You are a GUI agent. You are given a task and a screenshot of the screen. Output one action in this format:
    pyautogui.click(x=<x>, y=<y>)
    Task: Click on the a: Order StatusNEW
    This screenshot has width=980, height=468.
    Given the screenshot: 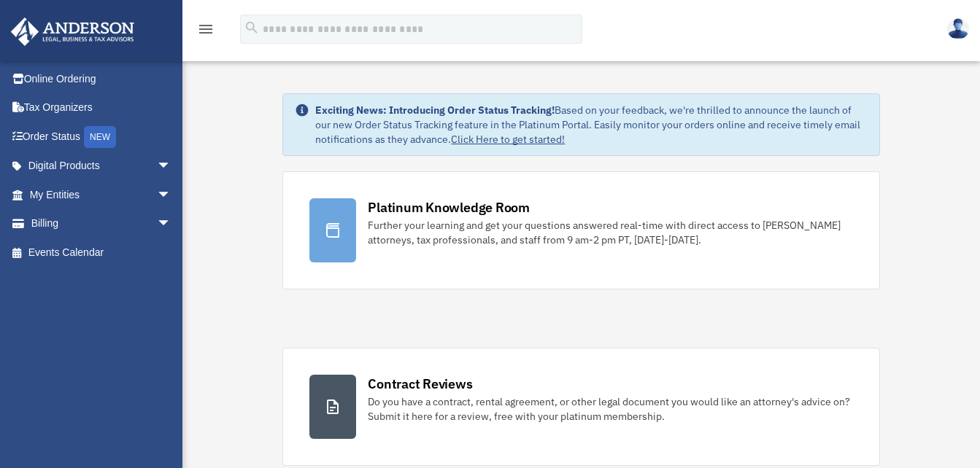 What is the action you would take?
    pyautogui.click(x=101, y=137)
    